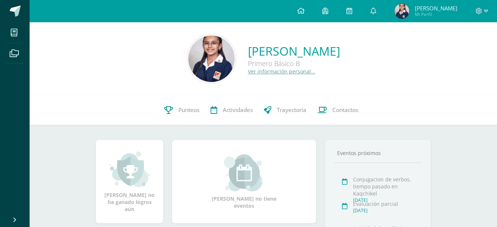  I want to click on img: 47a86799df5a7513b244ebbfb8bcd0cf.png, so click(402, 11).